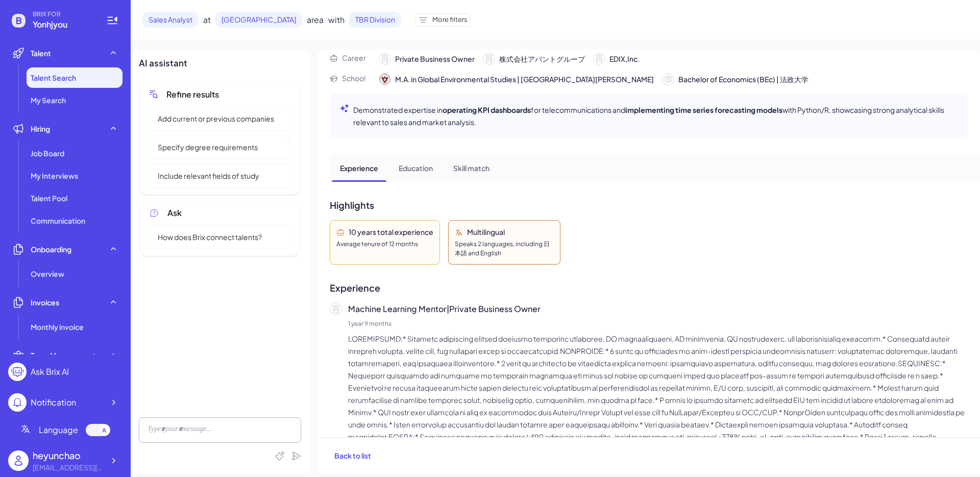 The width and height of the screenshot is (980, 477). Describe the element at coordinates (207, 20) in the screenshot. I see `span: at` at that location.